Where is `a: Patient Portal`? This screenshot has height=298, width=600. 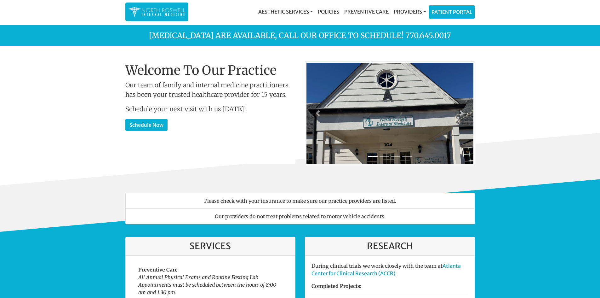 a: Patient Portal is located at coordinates (452, 12).